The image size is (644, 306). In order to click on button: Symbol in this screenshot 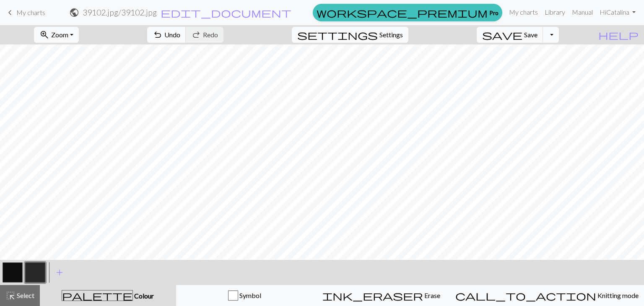, I will do `click(245, 296)`.